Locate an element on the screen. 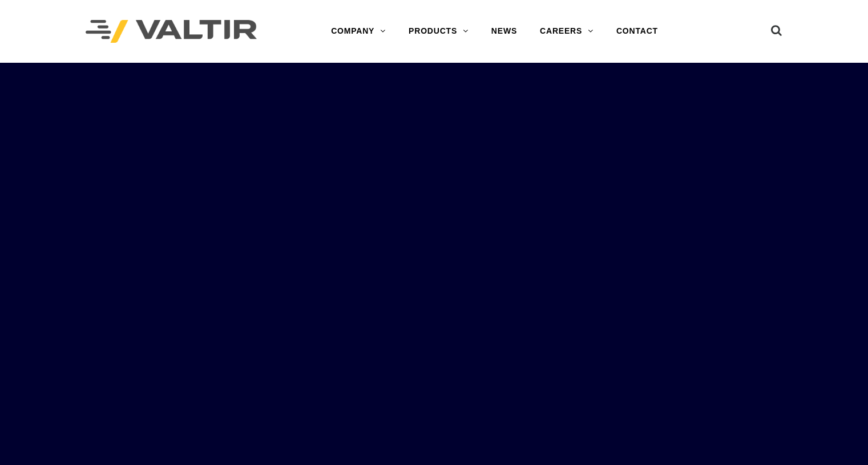  img: Valtir is located at coordinates (171, 31).